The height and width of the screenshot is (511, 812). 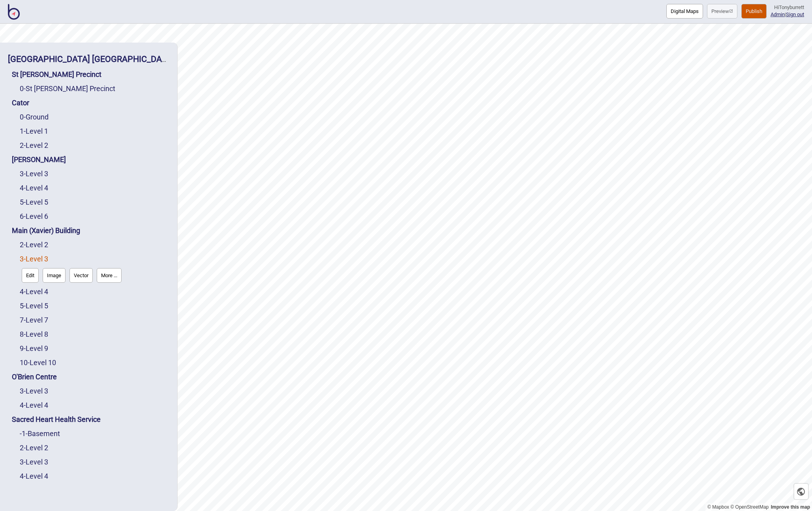 I want to click on a: Main (Xavier) Building, so click(x=46, y=230).